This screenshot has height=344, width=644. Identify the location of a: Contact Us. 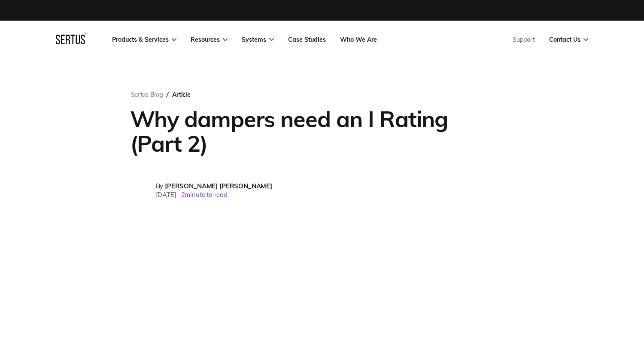
(568, 39).